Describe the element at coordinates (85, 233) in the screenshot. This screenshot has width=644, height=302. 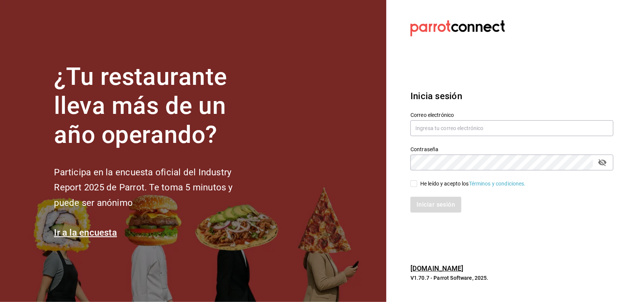
I see `a: Ir a la encuesta` at that location.